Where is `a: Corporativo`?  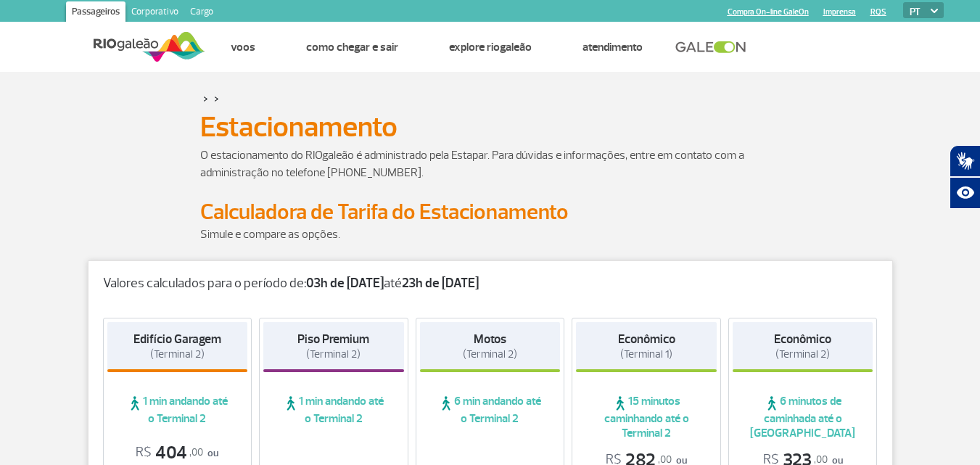 a: Corporativo is located at coordinates (155, 13).